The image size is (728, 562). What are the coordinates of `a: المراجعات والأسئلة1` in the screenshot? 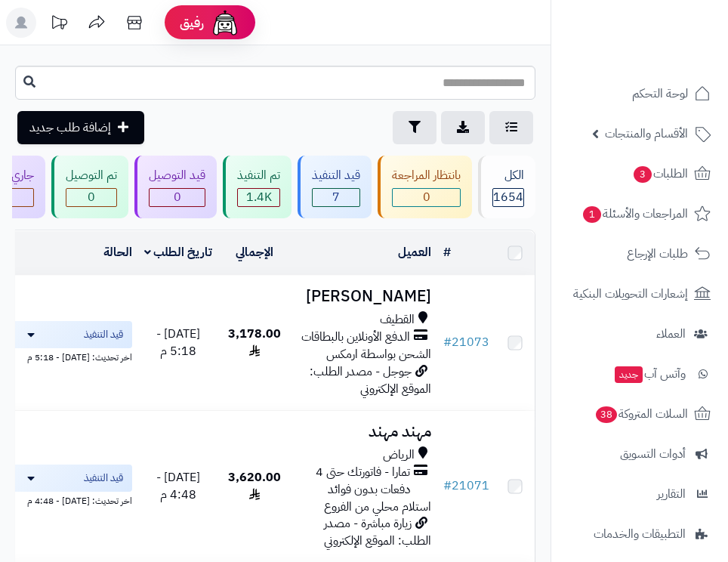 It's located at (640, 214).